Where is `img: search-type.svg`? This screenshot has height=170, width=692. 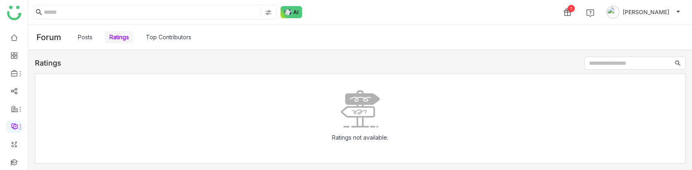 img: search-type.svg is located at coordinates (268, 13).